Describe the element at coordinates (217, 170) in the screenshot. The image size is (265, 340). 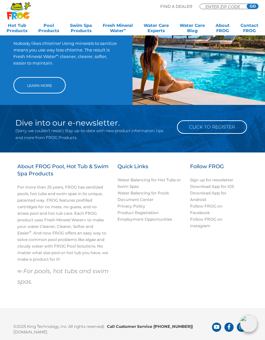
I see `h3: Follow FROG` at that location.